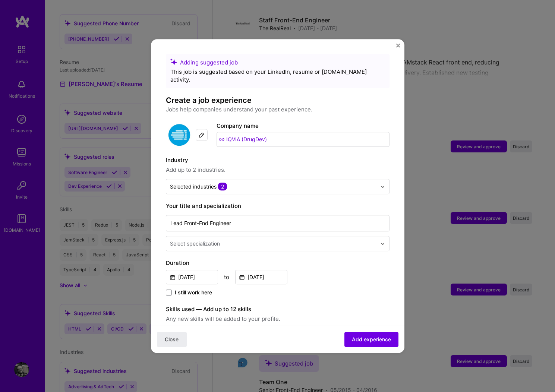 This screenshot has height=392, width=555. I want to click on div: Edit, so click(201, 135).